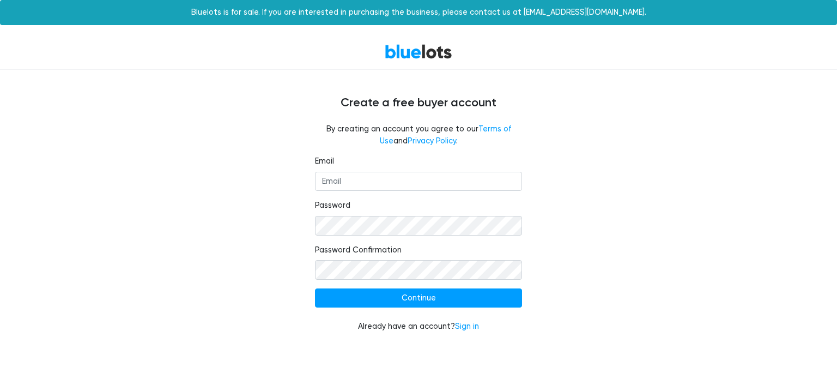  What do you see at coordinates (419, 51) in the screenshot?
I see `a: BlueLots` at bounding box center [419, 51].